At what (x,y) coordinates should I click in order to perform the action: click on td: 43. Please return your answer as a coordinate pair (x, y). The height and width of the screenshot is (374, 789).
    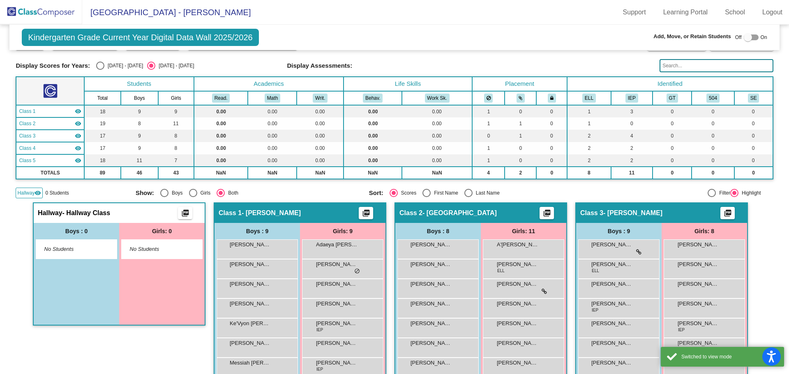
    Looking at the image, I should click on (176, 173).